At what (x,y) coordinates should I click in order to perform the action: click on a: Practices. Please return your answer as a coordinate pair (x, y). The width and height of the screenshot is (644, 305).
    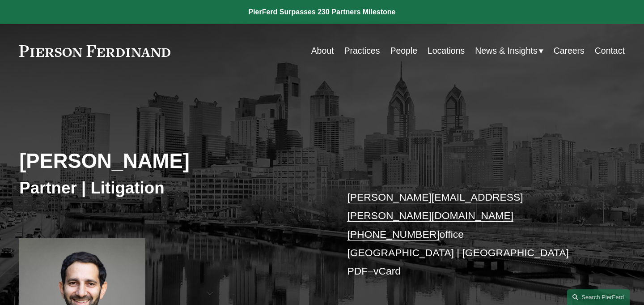
    Looking at the image, I should click on (361, 51).